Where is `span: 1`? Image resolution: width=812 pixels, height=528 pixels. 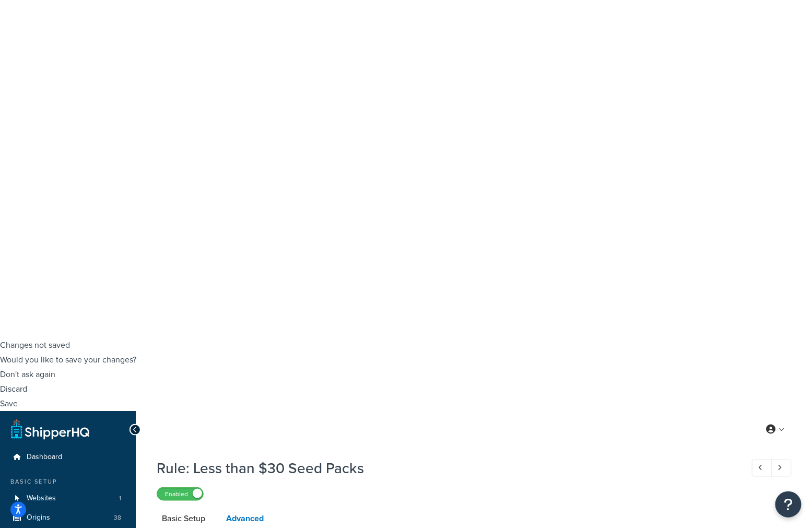
span: 1 is located at coordinates (120, 498).